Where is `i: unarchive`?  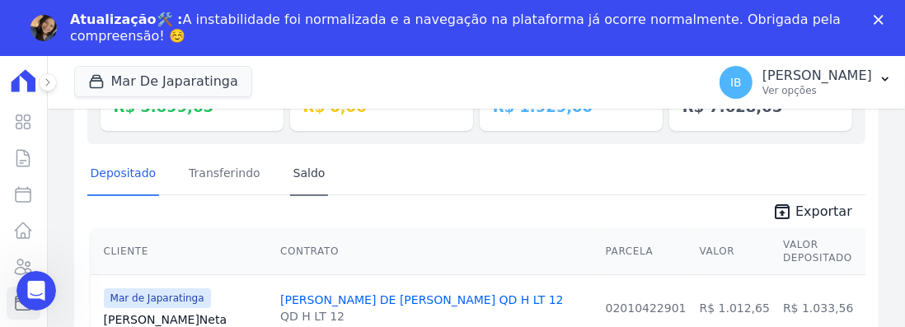 i: unarchive is located at coordinates (782, 212).